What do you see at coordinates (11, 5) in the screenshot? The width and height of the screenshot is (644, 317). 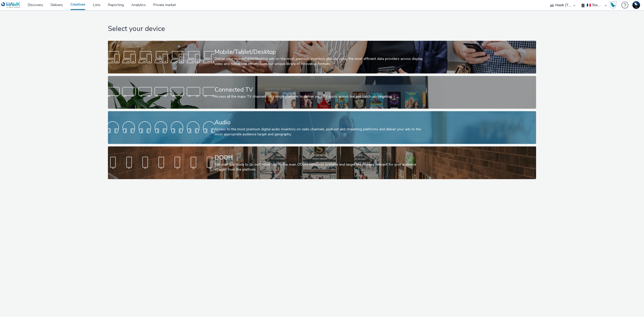 I see `img: undefined Logo` at bounding box center [11, 5].